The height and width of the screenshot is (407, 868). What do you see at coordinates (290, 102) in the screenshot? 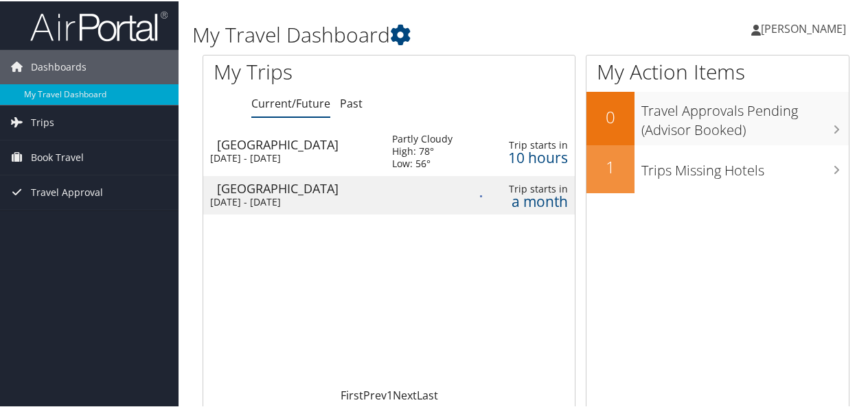
I see `a: Current/Future` at bounding box center [290, 102].